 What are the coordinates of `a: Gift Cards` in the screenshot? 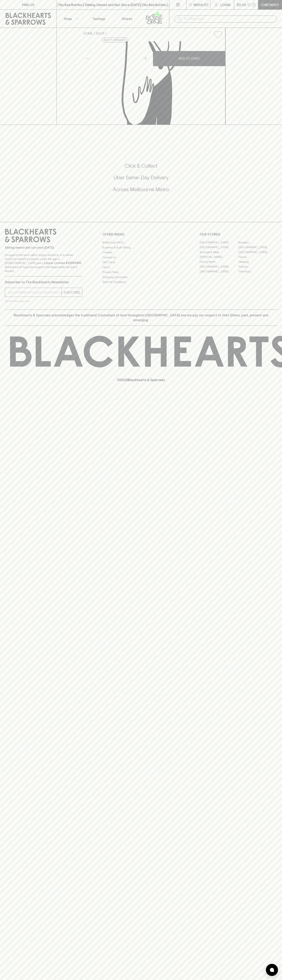 It's located at (141, 262).